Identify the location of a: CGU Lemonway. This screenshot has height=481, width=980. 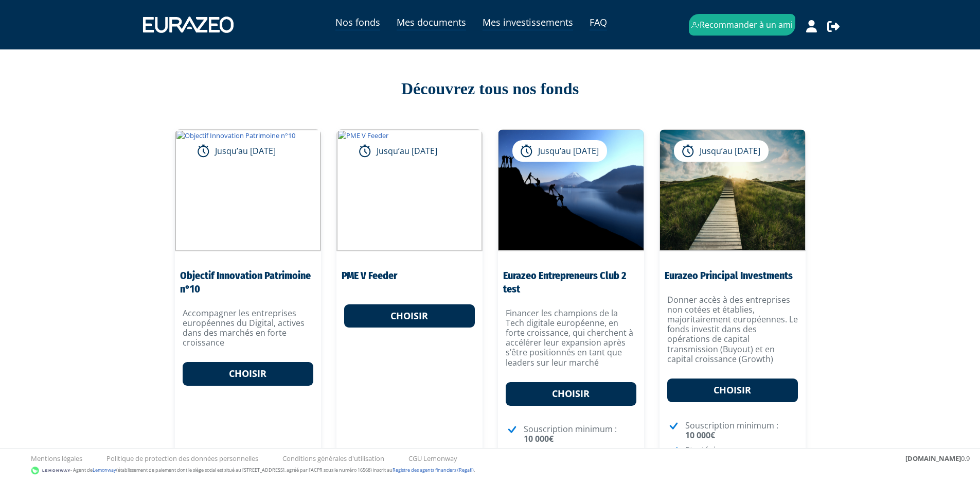
(433, 459).